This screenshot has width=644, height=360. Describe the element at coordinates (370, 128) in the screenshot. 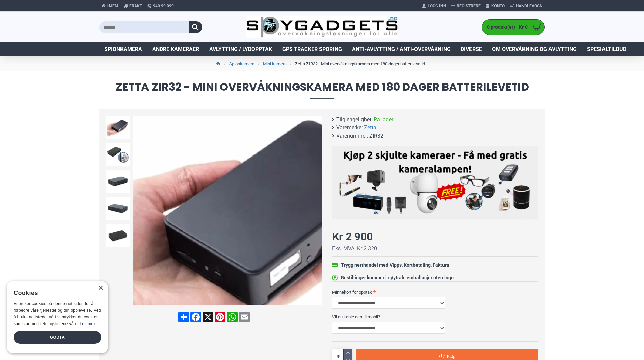

I see `a: Zetta` at that location.